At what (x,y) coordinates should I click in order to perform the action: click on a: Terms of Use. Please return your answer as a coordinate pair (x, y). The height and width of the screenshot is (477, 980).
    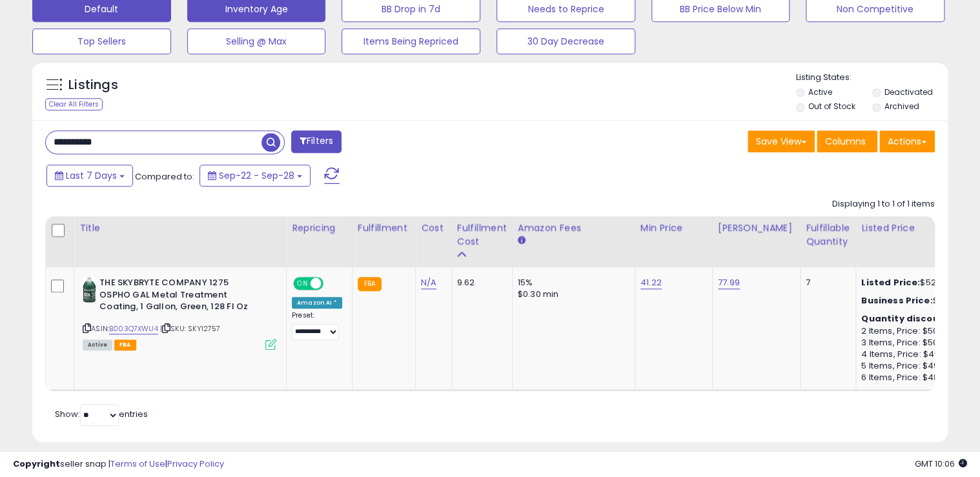
    Looking at the image, I should click on (138, 464).